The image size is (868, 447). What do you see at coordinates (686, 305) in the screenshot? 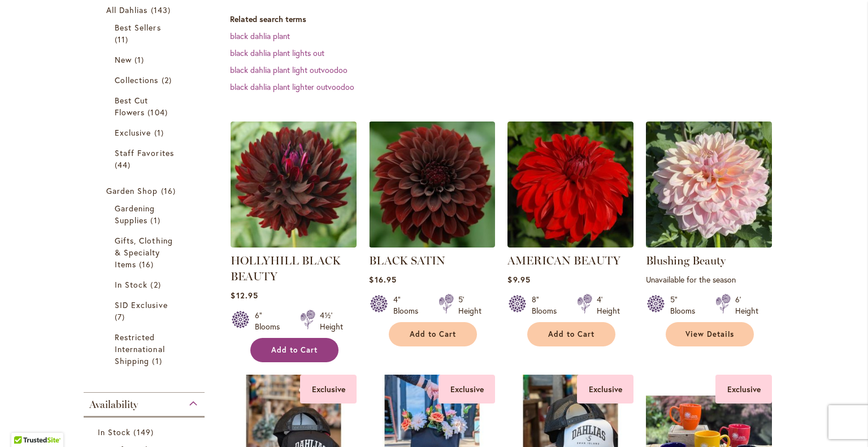
I see `div: 5" Blooms` at bounding box center [686, 305].